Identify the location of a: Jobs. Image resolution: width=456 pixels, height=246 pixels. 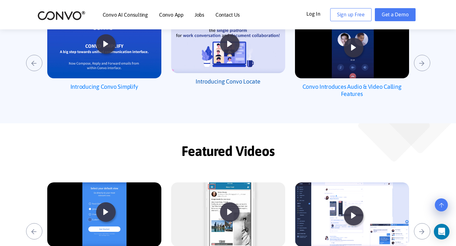
(200, 15).